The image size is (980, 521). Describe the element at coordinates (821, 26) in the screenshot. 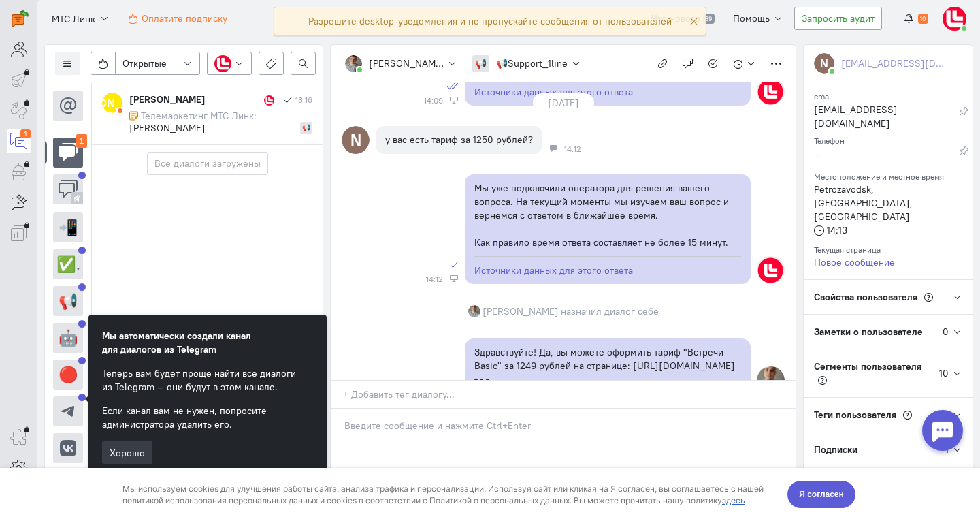

I see `button: Я согласен` at that location.